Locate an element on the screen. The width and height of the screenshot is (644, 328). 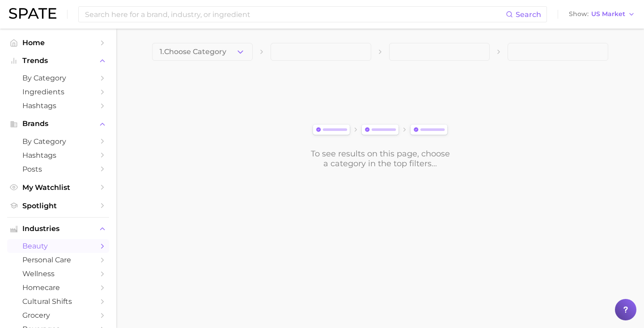
a: personal care is located at coordinates (58, 259).